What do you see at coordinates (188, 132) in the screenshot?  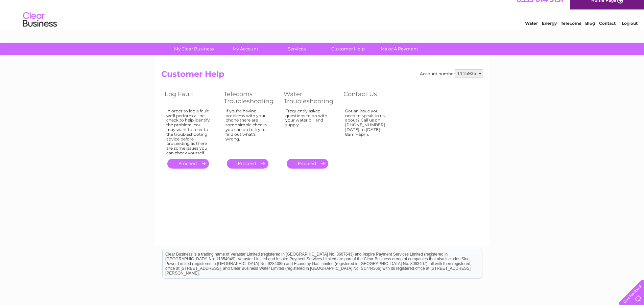 I see `div: In order to log a fault we'll perform a line check to help identify the problem. You may want to ...` at bounding box center [188, 132].